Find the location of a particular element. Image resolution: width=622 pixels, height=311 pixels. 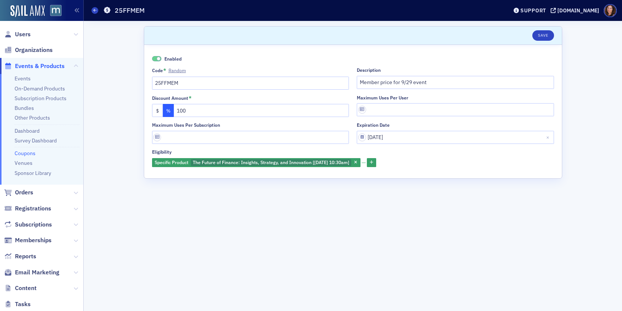

a: Venues is located at coordinates (24, 163).